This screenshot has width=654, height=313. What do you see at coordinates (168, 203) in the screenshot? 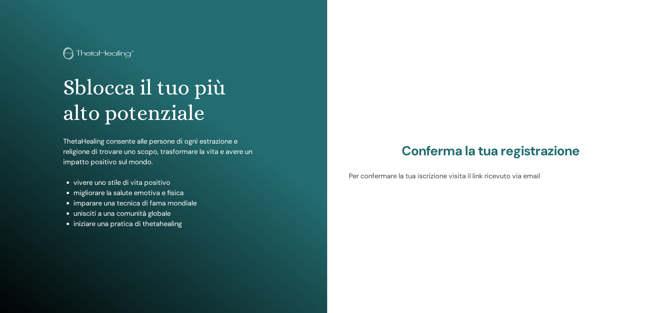
I see `li: imparare una tecnica di fama mondiale` at bounding box center [168, 203].